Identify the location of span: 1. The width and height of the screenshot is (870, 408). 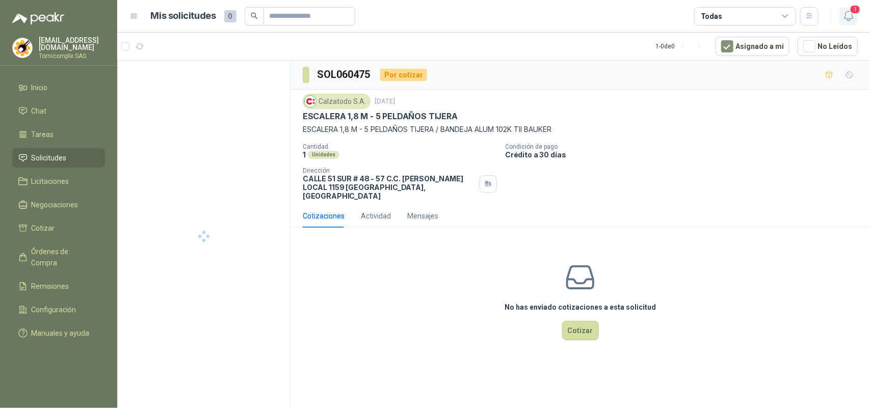
(855, 9).